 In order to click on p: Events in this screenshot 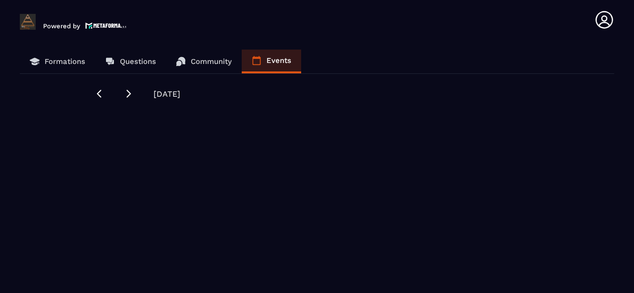, I will do `click(279, 60)`.